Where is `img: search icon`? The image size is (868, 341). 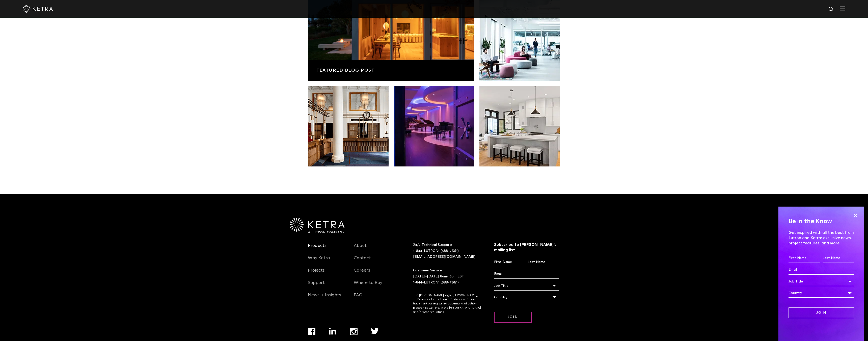
img: search icon is located at coordinates (831, 9).